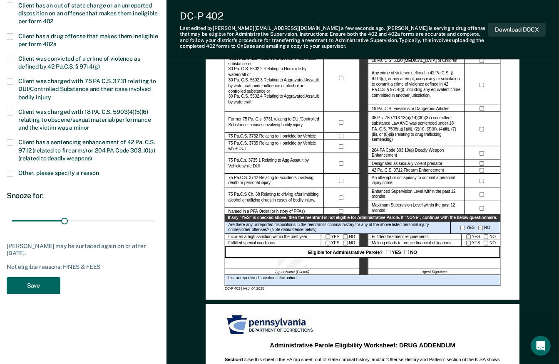 Image resolution: width=559 pixels, height=364 pixels. What do you see at coordinates (416, 195) in the screenshot?
I see `label: Enhanced Supervision Level within the past 12 months` at bounding box center [416, 195].